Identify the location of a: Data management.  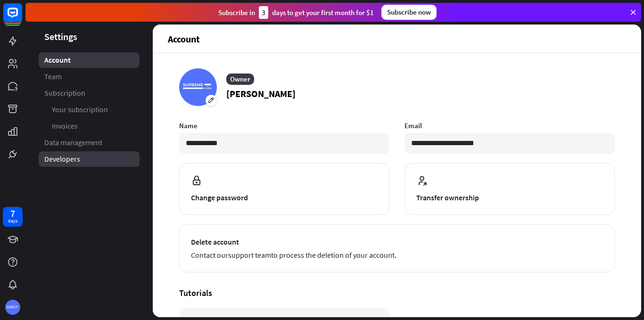
(89, 142).